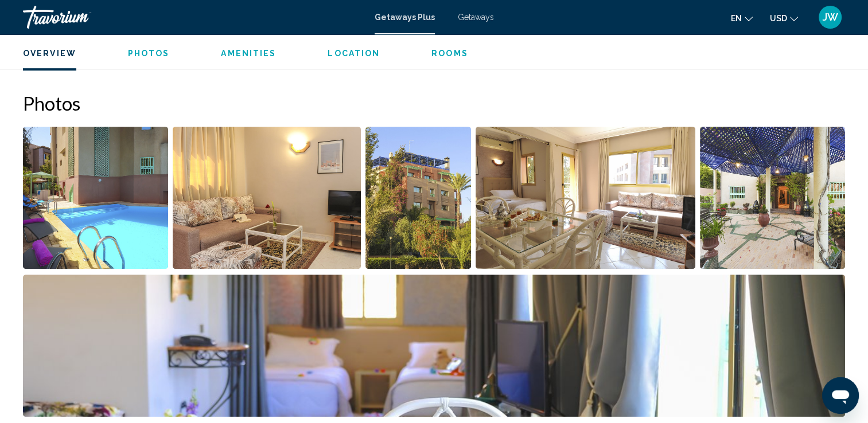  Describe the element at coordinates (778, 19) in the screenshot. I see `span: USD` at that location.